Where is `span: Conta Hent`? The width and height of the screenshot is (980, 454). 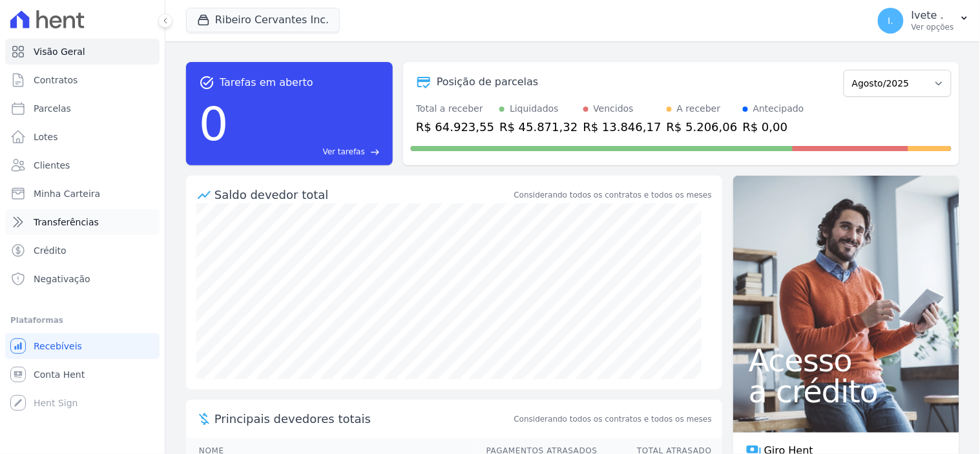 span: Conta Hent is located at coordinates (59, 375).